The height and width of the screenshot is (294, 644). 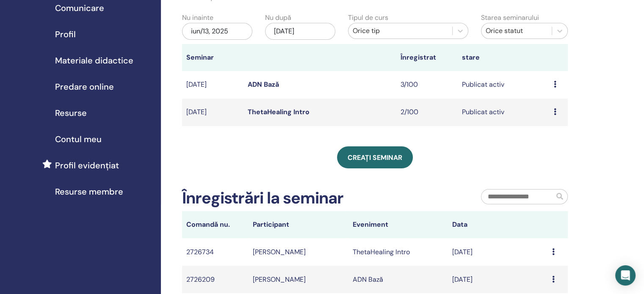 I want to click on td: ThetaHealing Intro, so click(x=399, y=252).